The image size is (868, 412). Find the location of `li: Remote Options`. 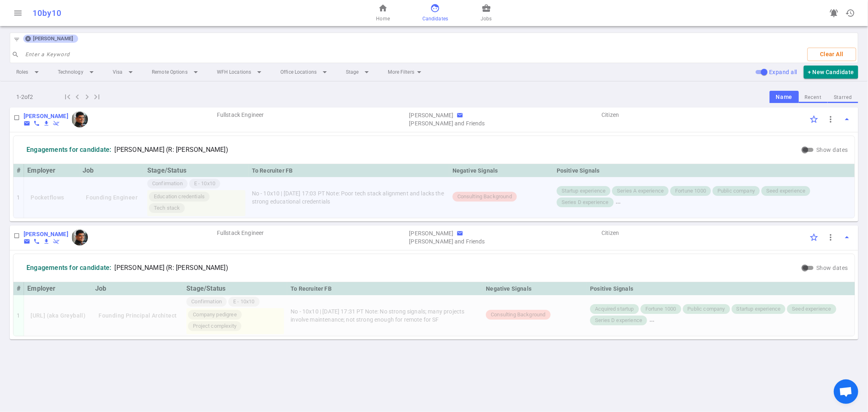

li: Remote Options is located at coordinates (176, 72).